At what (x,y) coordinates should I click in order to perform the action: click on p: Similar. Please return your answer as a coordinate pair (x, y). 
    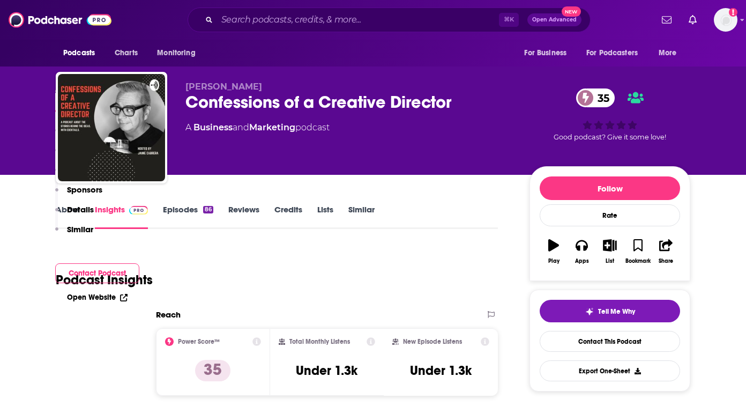
    Looking at the image, I should click on (80, 229).